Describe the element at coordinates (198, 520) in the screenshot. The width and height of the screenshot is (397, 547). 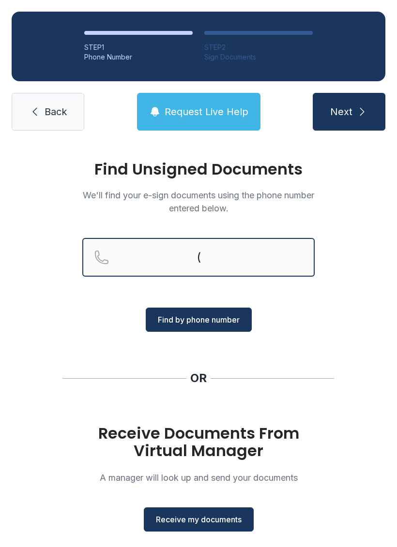
I see `span: Receive my documents` at that location.